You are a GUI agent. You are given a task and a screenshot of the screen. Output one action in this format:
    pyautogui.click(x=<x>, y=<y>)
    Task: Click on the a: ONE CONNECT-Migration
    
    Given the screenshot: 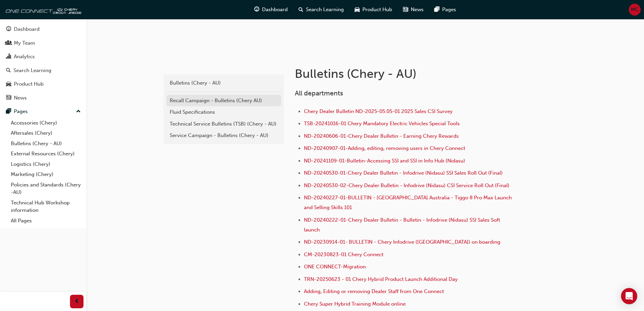 What is the action you would take?
    pyautogui.click(x=335, y=267)
    